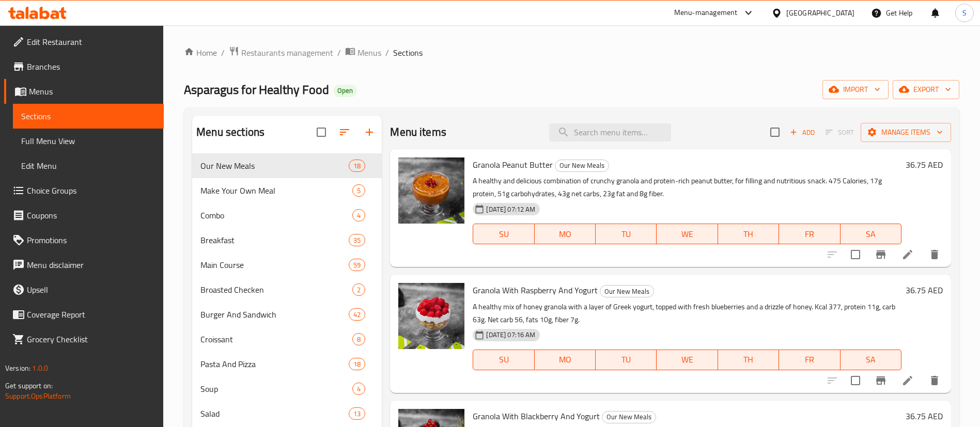  I want to click on span: Get support on:, so click(29, 386).